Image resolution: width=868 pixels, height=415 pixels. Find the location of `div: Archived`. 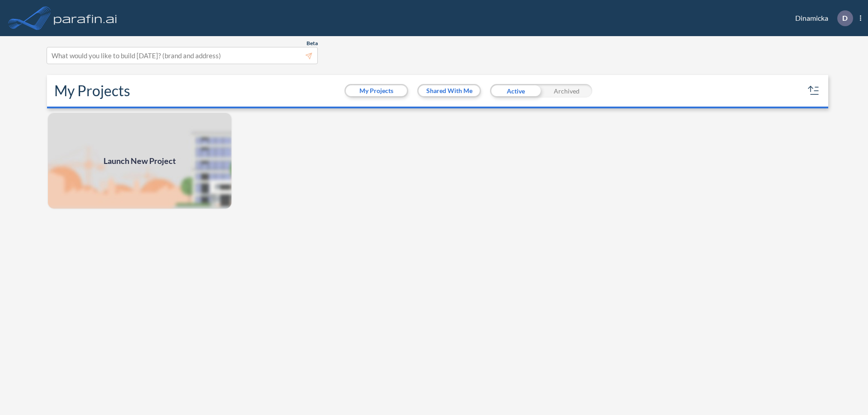

div: Archived is located at coordinates (566, 91).